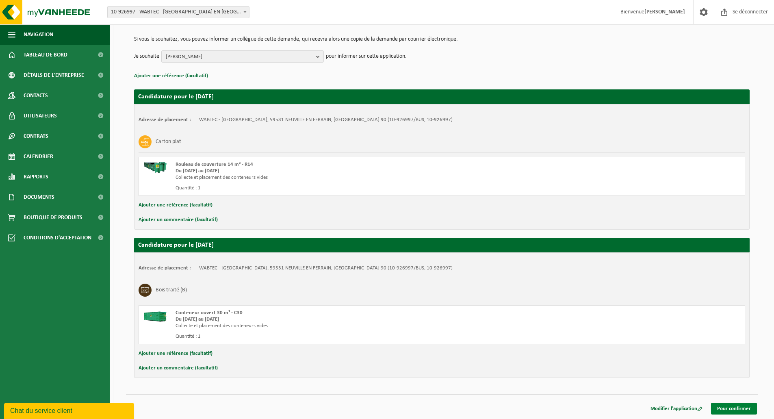  I want to click on font: Navigation, so click(38, 35).